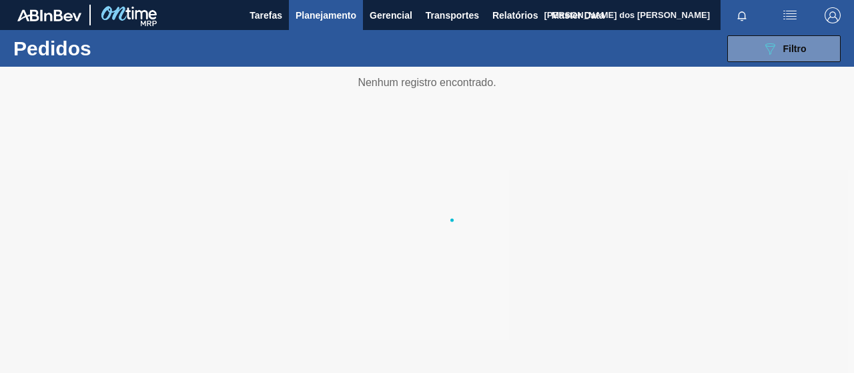  I want to click on img: userActions, so click(790, 15).